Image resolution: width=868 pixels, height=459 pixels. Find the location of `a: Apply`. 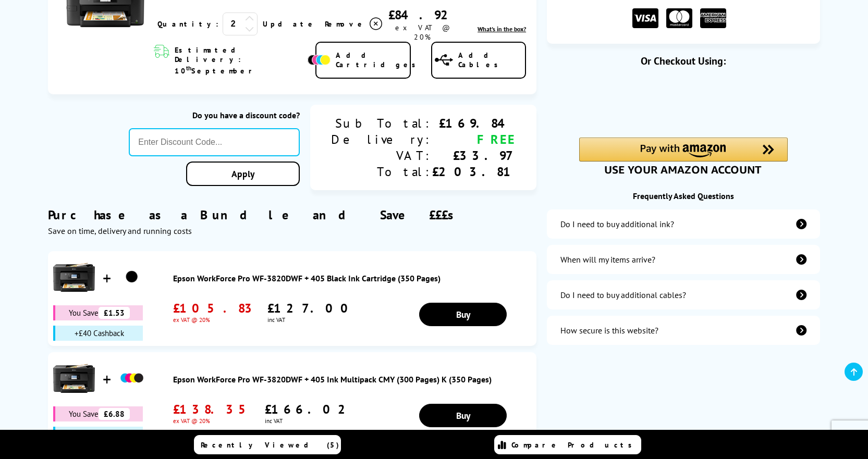

a: Apply is located at coordinates (243, 174).